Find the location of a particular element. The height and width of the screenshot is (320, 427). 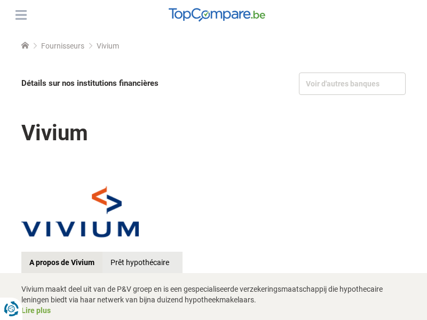

div: Détails sur nos institutions financières is located at coordinates (116, 83).